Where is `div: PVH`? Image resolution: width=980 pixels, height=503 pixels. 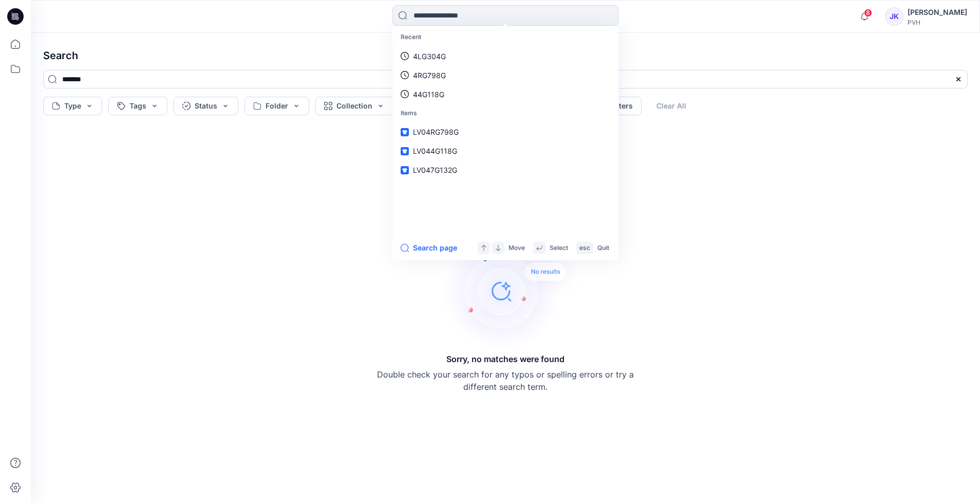 div: PVH is located at coordinates (937, 22).